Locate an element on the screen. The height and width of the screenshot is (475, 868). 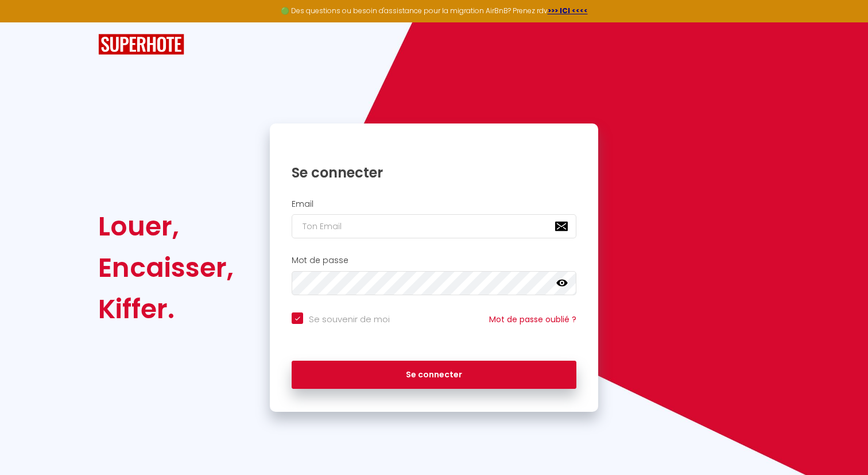
a: Mot de passe oublié ? is located at coordinates (533, 319).